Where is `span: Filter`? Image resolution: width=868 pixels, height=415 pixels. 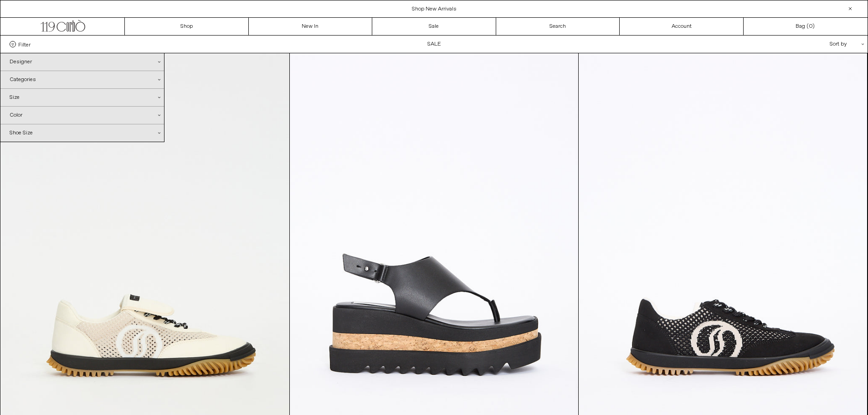
span: Filter is located at coordinates (24, 44).